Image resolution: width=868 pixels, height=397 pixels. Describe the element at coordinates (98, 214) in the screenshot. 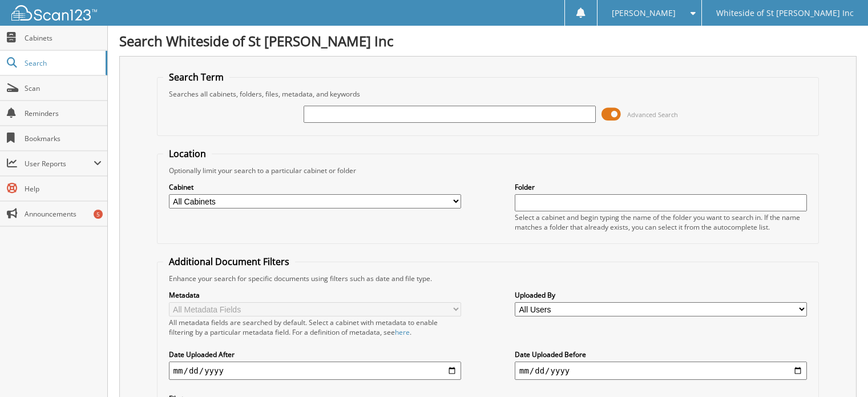

I see `div: 5` at that location.